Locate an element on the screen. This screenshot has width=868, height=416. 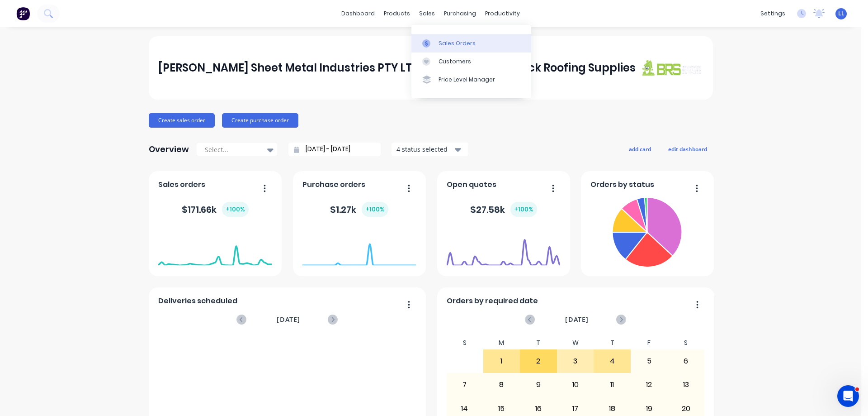
button: Create sales order is located at coordinates (182, 121).